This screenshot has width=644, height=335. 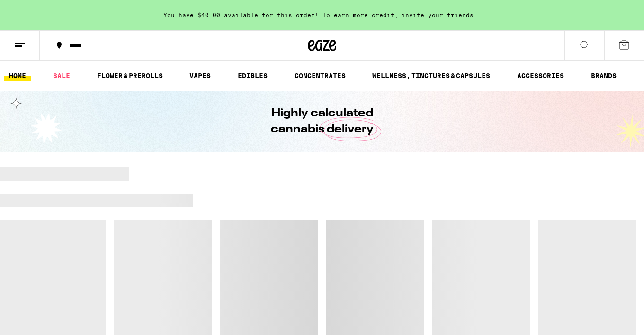 I want to click on a: EDIBLES, so click(x=252, y=76).